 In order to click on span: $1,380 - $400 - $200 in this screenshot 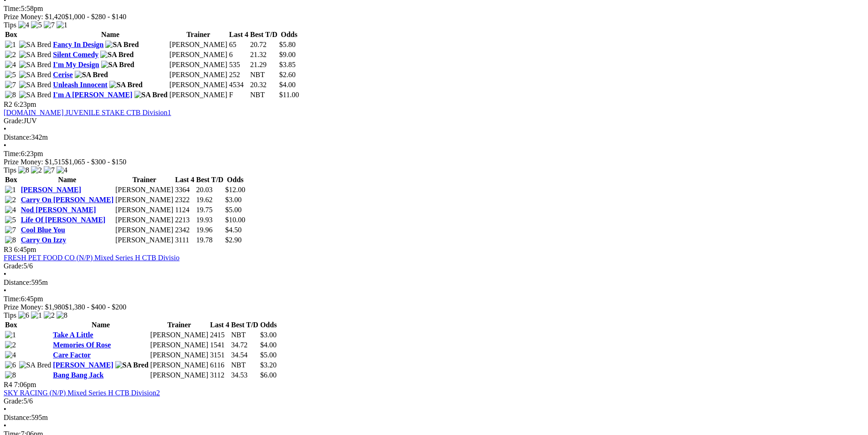, I will do `click(96, 306)`.